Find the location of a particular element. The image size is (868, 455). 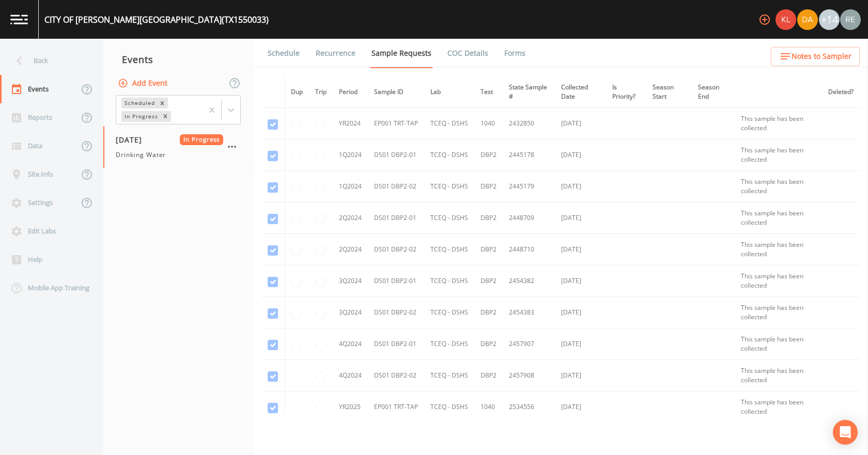

th: Collected Date is located at coordinates (580, 92).